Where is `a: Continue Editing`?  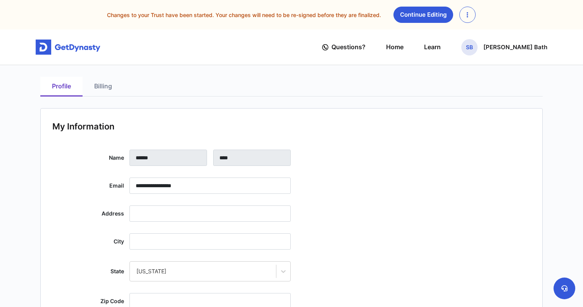
a: Continue Editing is located at coordinates (423, 15).